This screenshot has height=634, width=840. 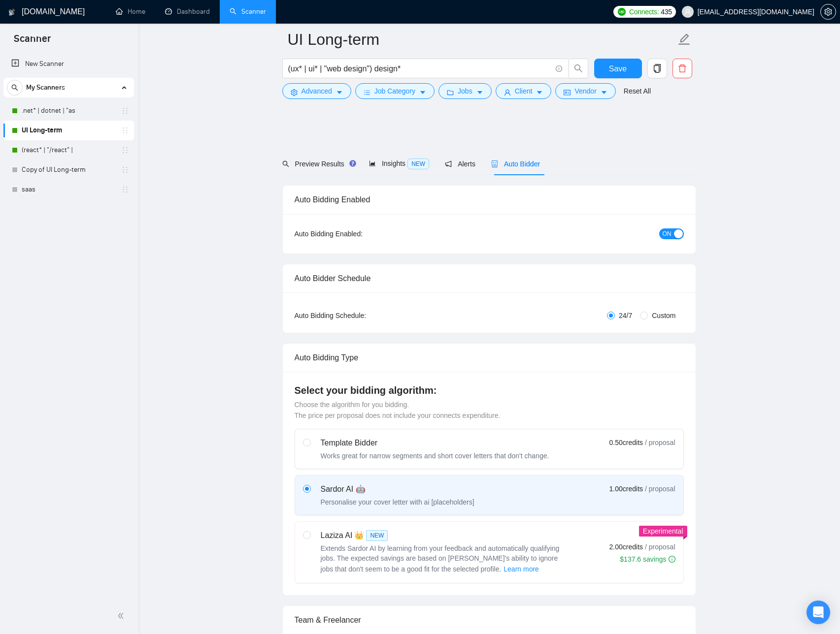 What do you see at coordinates (247, 11) in the screenshot?
I see `a: searchScanner` at bounding box center [247, 11].